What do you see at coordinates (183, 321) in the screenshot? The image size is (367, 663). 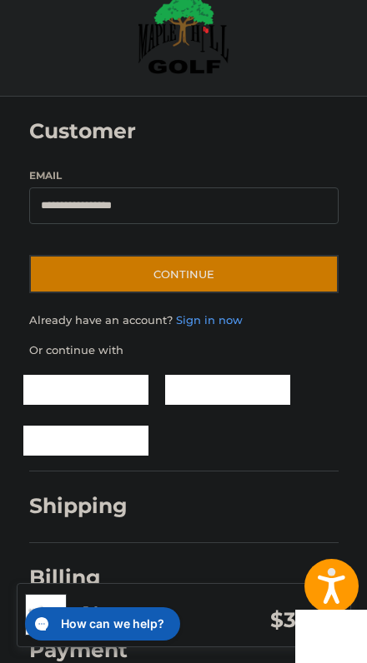 I see `p: Already have an account?` at bounding box center [183, 321].